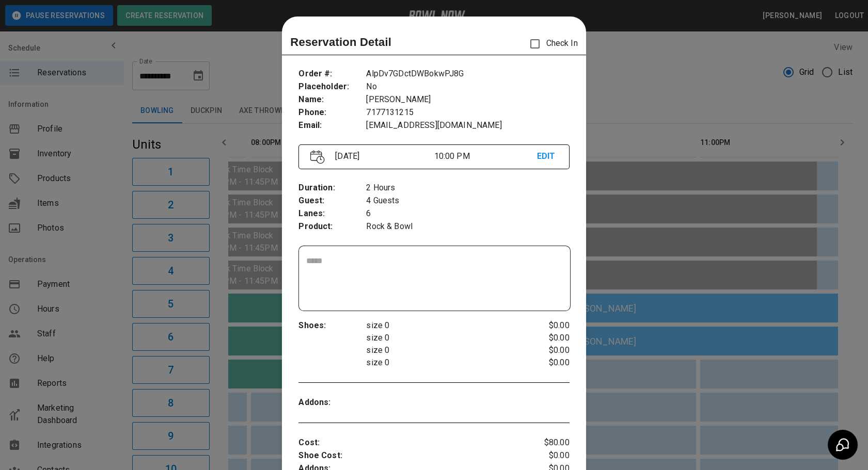  Describe the element at coordinates (332, 325) in the screenshot. I see `p: Shoes :` at that location.